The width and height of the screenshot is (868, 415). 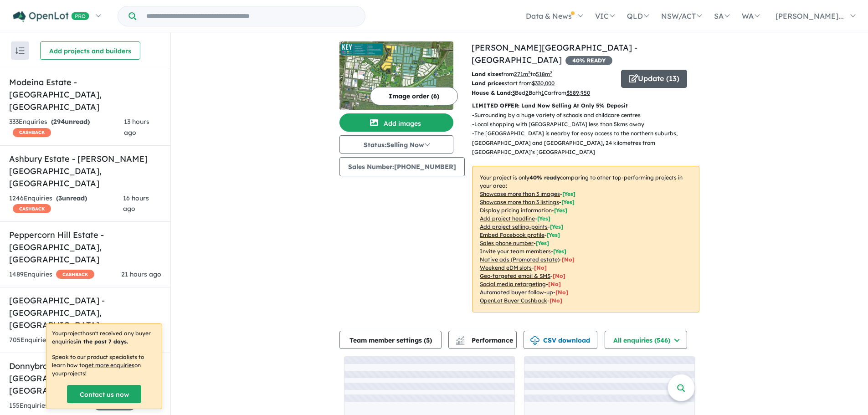 What do you see at coordinates (60, 406) in the screenshot?
I see `span: 154` at bounding box center [60, 406].